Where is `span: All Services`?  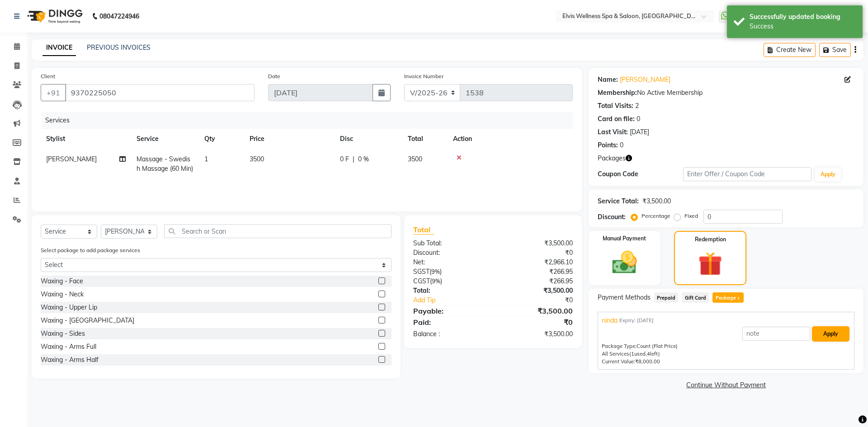
span: All Services is located at coordinates (616, 354).